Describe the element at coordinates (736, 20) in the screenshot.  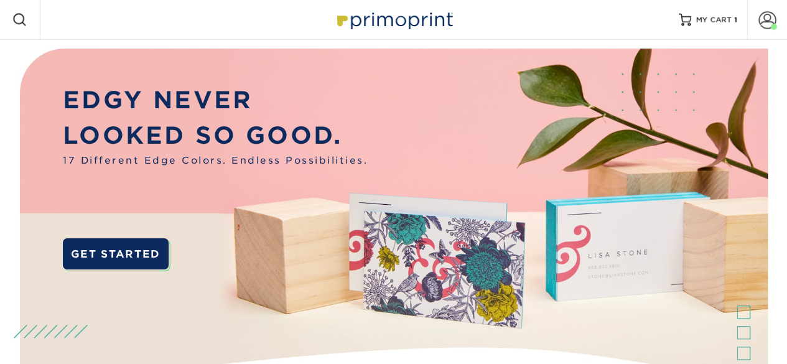
I see `span: 1` at that location.